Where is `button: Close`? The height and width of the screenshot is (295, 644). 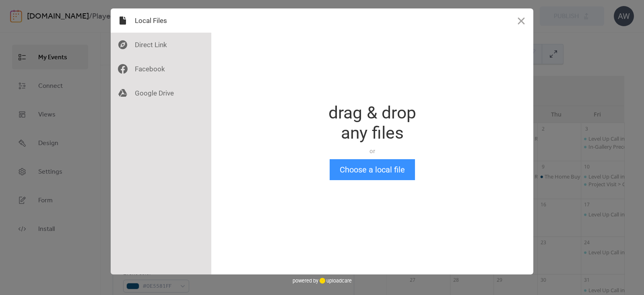 button: Close is located at coordinates (521, 20).